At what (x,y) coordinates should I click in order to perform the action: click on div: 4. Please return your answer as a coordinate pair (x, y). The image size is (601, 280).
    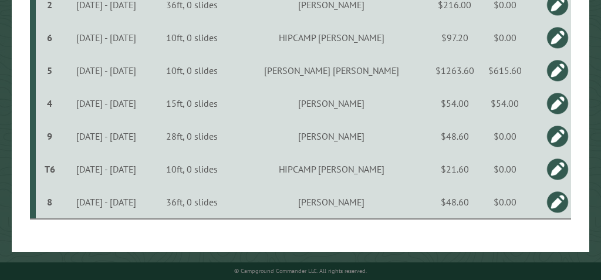
    Looking at the image, I should click on (49, 103).